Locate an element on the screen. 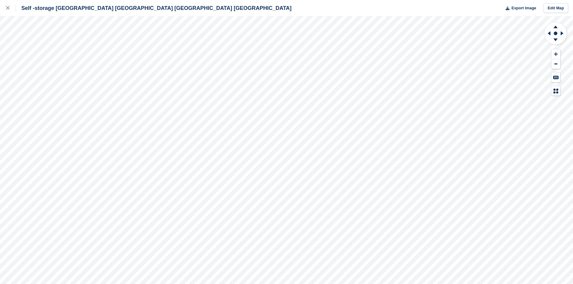 The image size is (573, 284). span: Export Image is located at coordinates (524, 8).